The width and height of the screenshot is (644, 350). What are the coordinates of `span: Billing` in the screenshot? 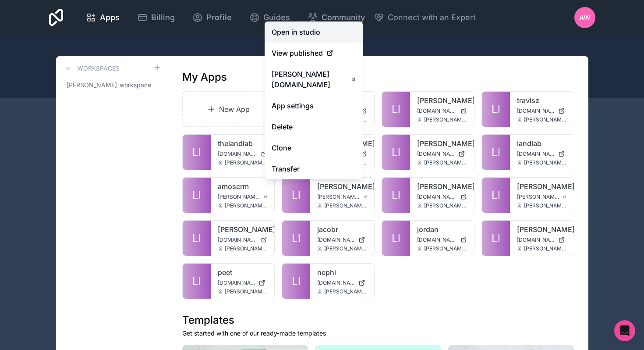 It's located at (163, 17).